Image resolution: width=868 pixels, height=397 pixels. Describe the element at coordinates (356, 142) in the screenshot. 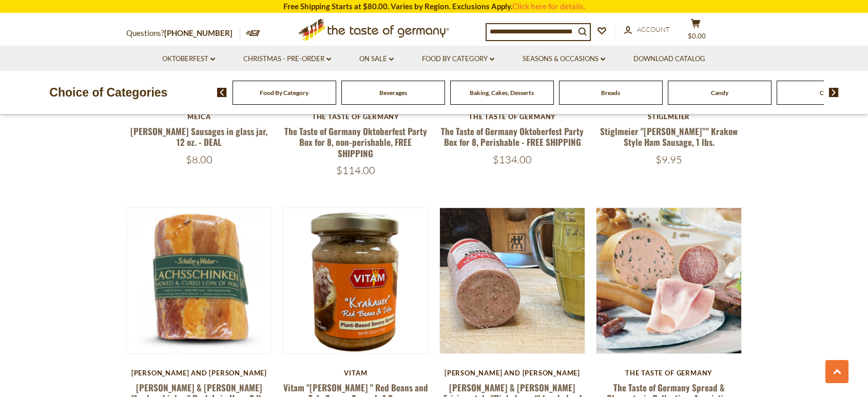

I see `a: The Taste of Germany Oktoberfest Party Box for 8, non-perishable, FREE SHIPPING` at that location.